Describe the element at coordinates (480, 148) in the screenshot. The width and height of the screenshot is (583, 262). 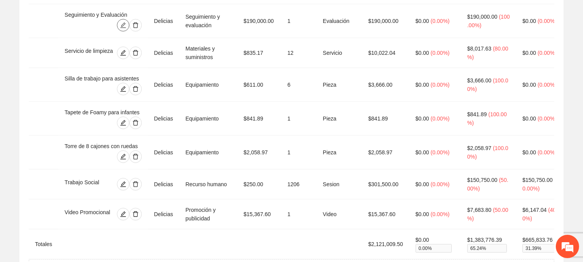
I see `span: $2,058.97` at that location.